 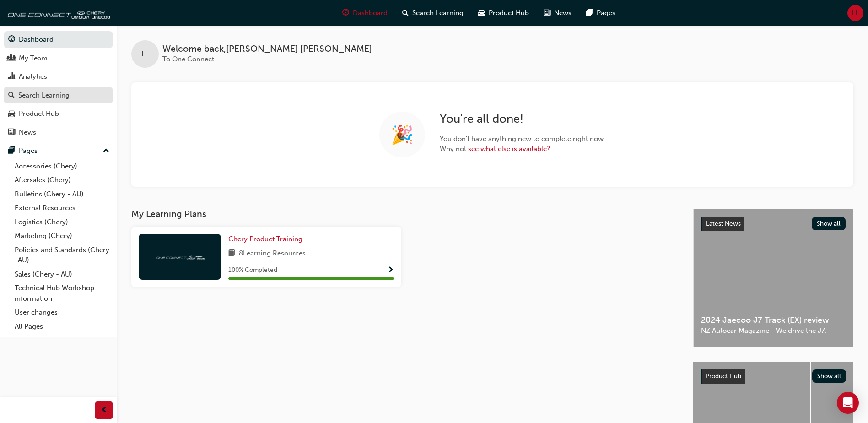 What do you see at coordinates (62, 326) in the screenshot?
I see `a: All Pages` at bounding box center [62, 326].